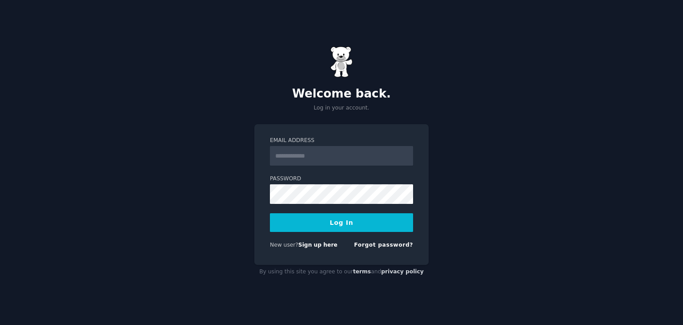 The height and width of the screenshot is (325, 683). What do you see at coordinates (342, 108) in the screenshot?
I see `p: Log in your account.` at bounding box center [342, 108].